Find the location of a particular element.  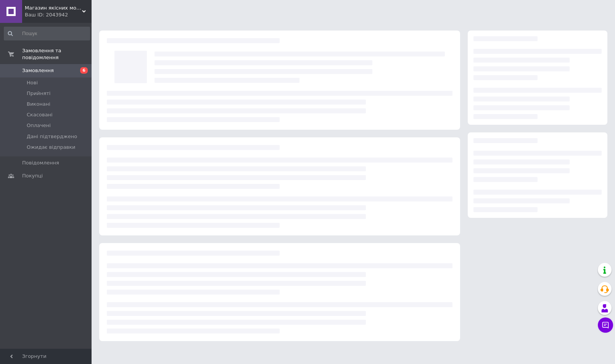

span: Ожидає відправки is located at coordinates (51, 147).